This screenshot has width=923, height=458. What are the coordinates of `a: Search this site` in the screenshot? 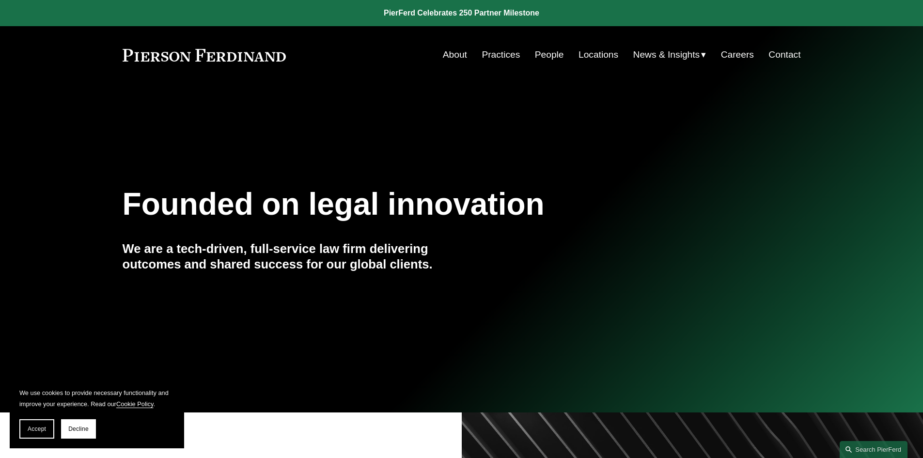 It's located at (873, 449).